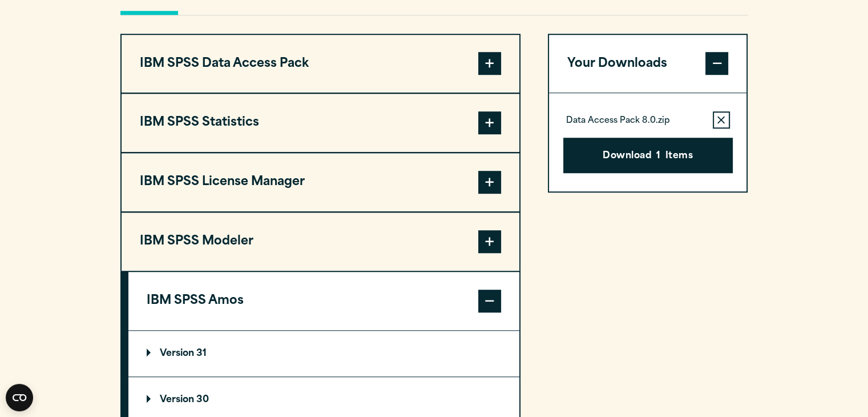  What do you see at coordinates (176, 354) in the screenshot?
I see `p: Version 31` at bounding box center [176, 354].